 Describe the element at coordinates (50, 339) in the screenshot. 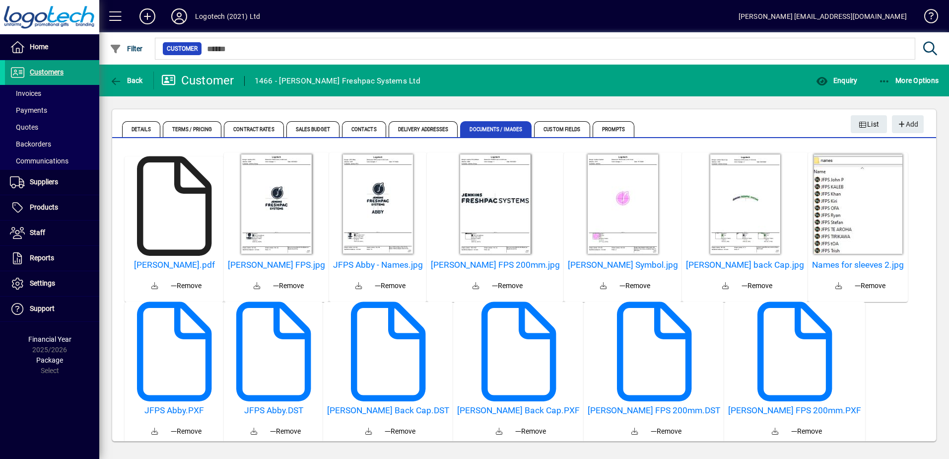

I see `span: Financial Year` at that location.